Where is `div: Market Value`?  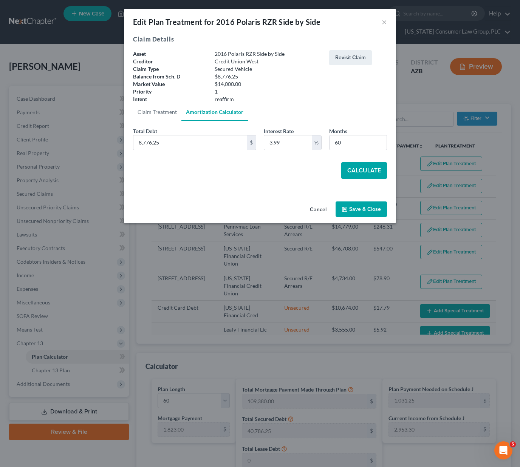 div: Market Value is located at coordinates (170, 84).